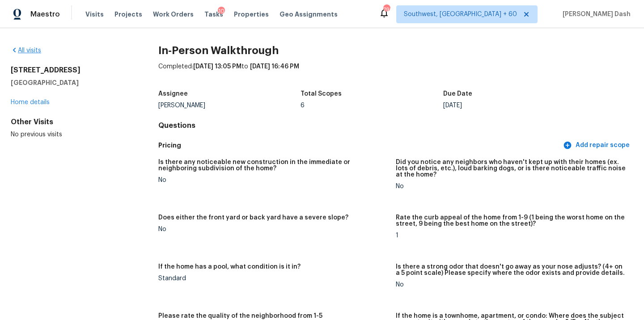  I want to click on div: 796, so click(387, 10).